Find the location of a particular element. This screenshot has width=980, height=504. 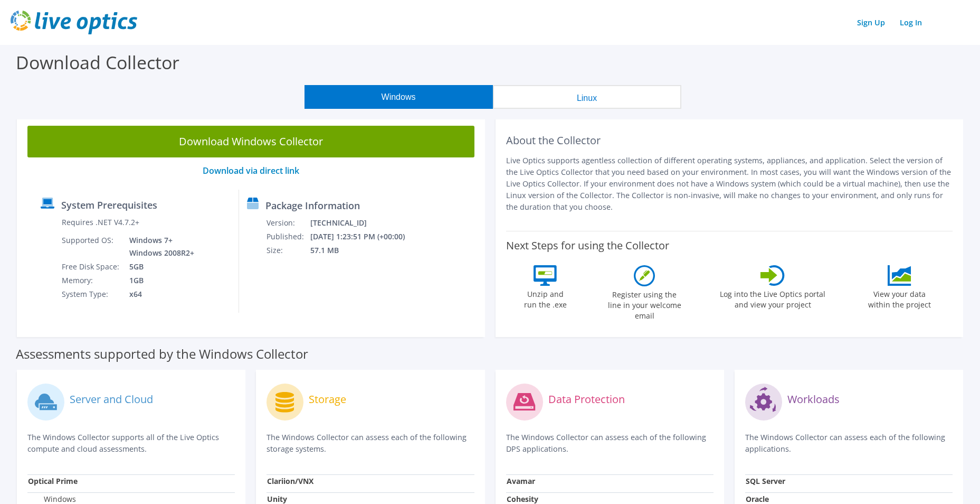

label: Workloads is located at coordinates (813, 399).